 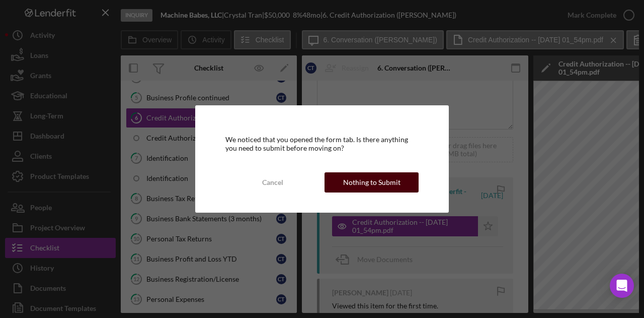 I want to click on button: Cancel, so click(x=272, y=182).